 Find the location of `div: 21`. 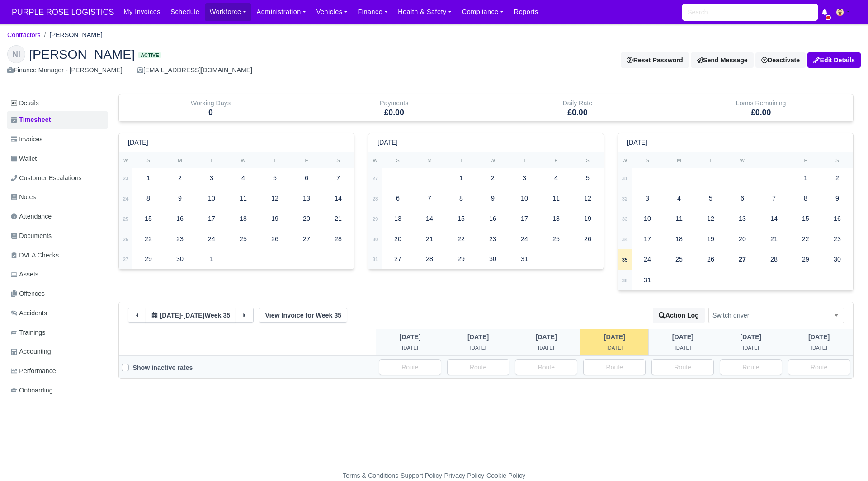

div: 21 is located at coordinates (338, 219).